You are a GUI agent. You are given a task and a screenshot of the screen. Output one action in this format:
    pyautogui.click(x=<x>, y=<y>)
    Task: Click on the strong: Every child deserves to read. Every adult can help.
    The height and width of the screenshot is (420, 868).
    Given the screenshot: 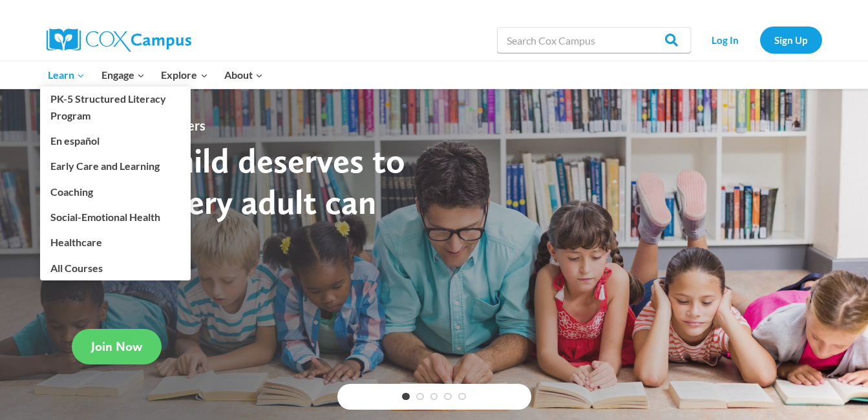 What is the action you would take?
    pyautogui.click(x=239, y=201)
    